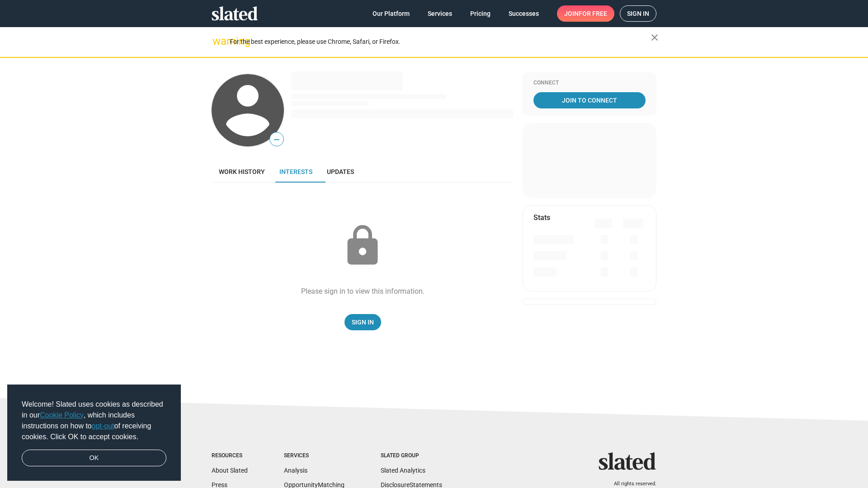 Image resolution: width=868 pixels, height=488 pixels. What do you see at coordinates (340, 172) in the screenshot?
I see `a: Updates` at bounding box center [340, 172].